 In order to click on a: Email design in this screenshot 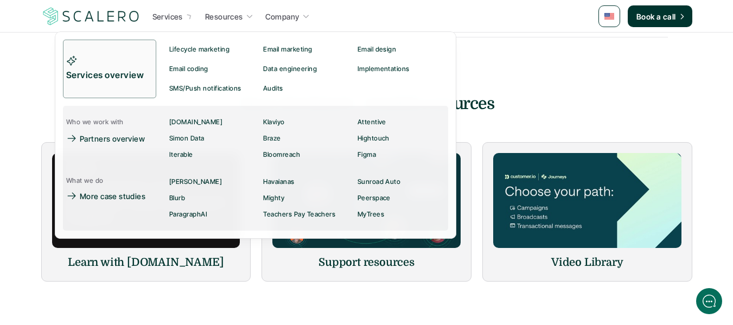, I will do `click(400, 49)`.